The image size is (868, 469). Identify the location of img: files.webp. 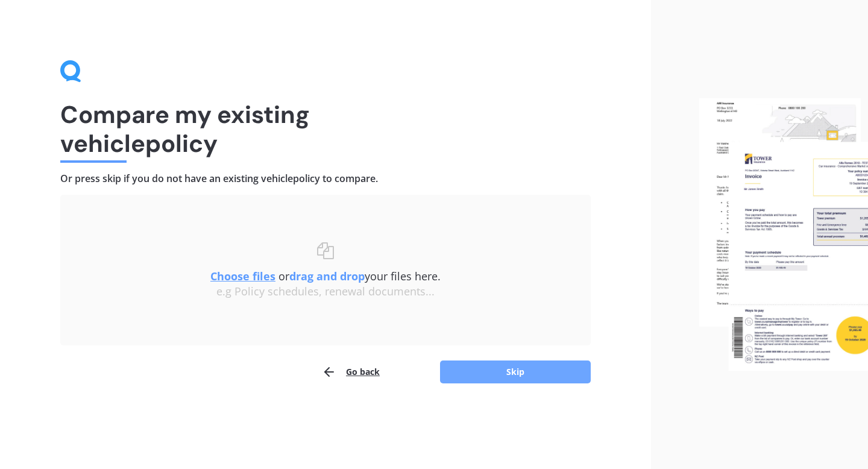
(784, 234).